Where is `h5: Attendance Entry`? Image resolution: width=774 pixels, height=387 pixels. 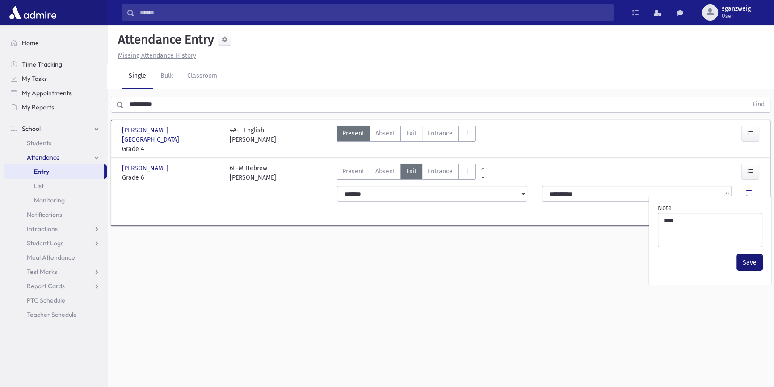
h5: Attendance Entry is located at coordinates (164, 40).